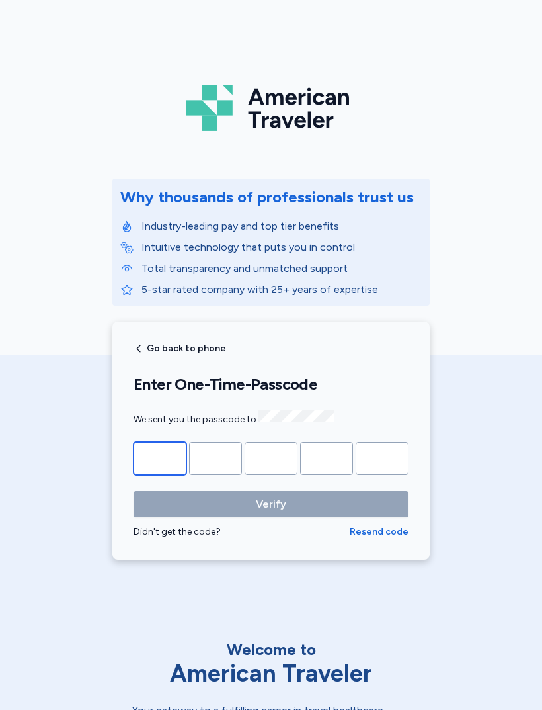  Describe the element at coordinates (382, 458) in the screenshot. I see `input: Please enter OTP character 5` at that location.